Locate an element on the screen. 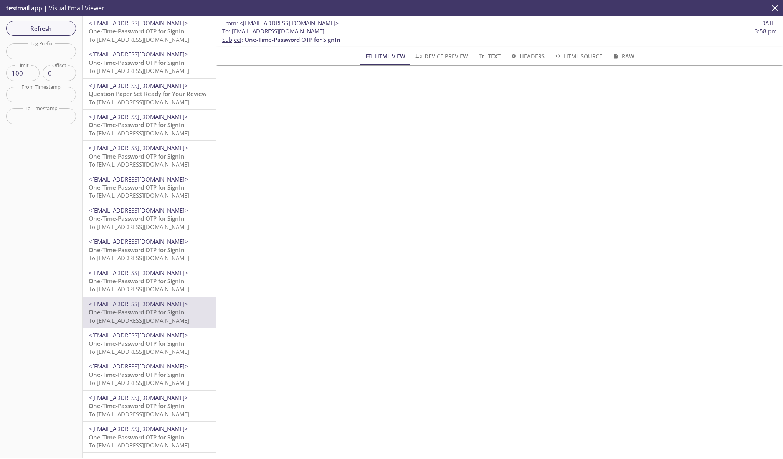 This screenshot has width=783, height=459. span: From is located at coordinates (229, 23).